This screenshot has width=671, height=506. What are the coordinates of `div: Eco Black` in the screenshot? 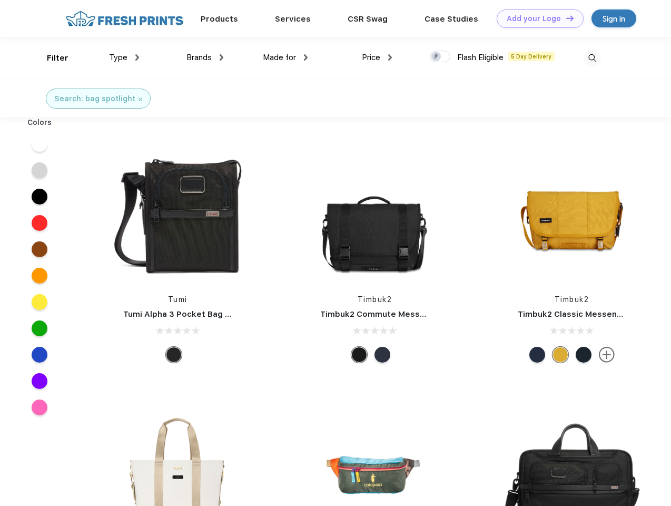 It's located at (359, 354).